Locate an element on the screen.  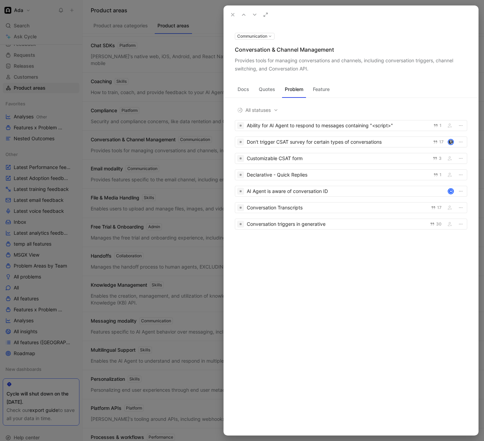
button: All statuses is located at coordinates (258, 110).